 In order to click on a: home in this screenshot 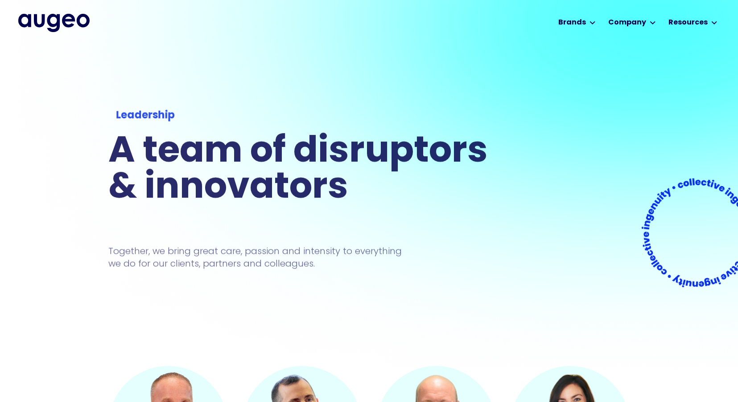, I will do `click(54, 23)`.